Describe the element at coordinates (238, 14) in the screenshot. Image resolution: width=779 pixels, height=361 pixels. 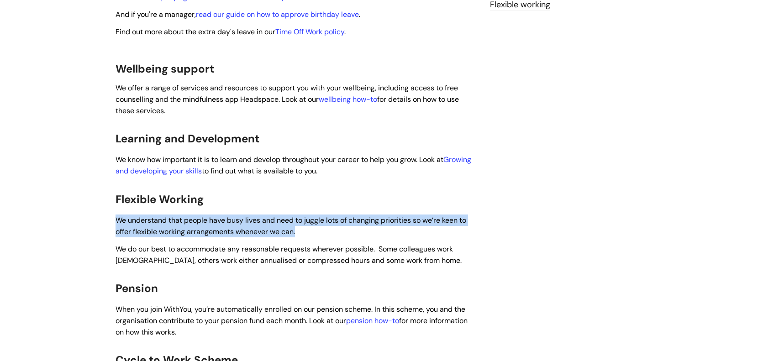
I see `span: And if you're a manager, .` at that location.